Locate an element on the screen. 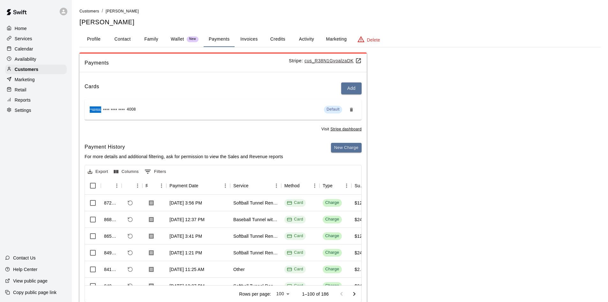 This screenshot has height=302, width=608. button: Go to next page is located at coordinates (354, 294).